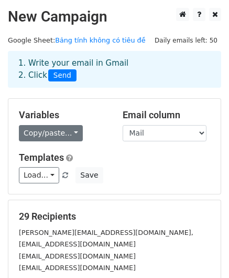 The width and height of the screenshot is (229, 278). What do you see at coordinates (63, 115) in the screenshot?
I see `h5: Variables` at bounding box center [63, 115].